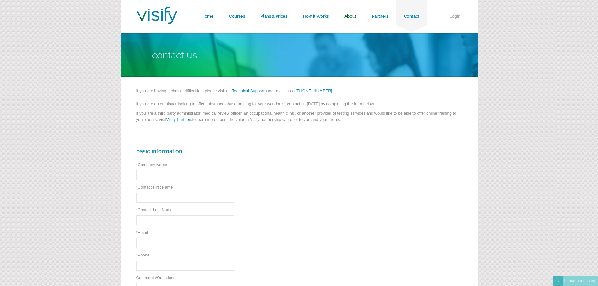 The image size is (598, 286). I want to click on a: Technical Support, so click(248, 91).